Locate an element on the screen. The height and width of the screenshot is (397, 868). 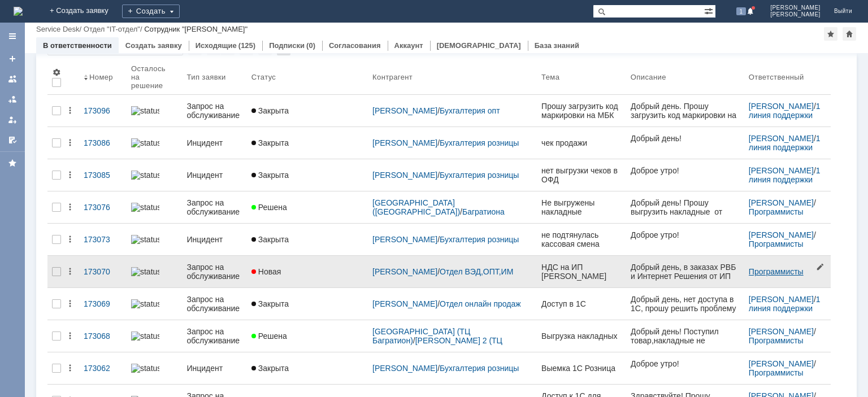
span: Расширенный поиск is located at coordinates (710, 10).